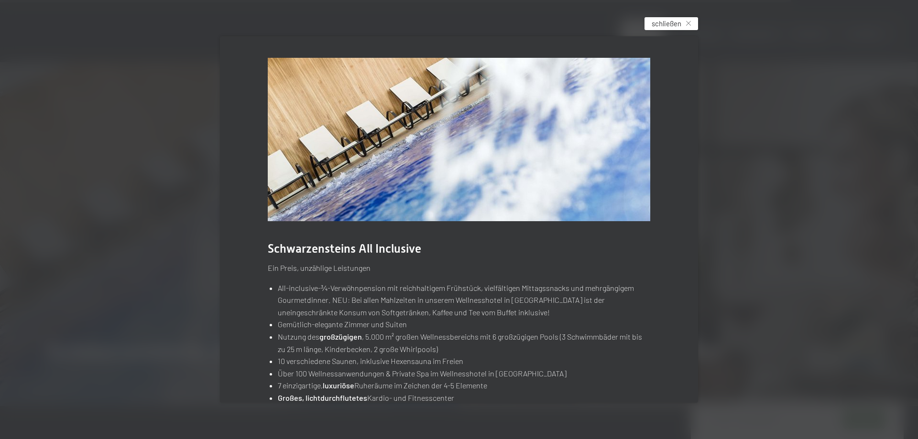  Describe the element at coordinates (464, 362) in the screenshot. I see `li: 10 verschiedene Saunen, inklusive Hexensauna im Freien` at that location.